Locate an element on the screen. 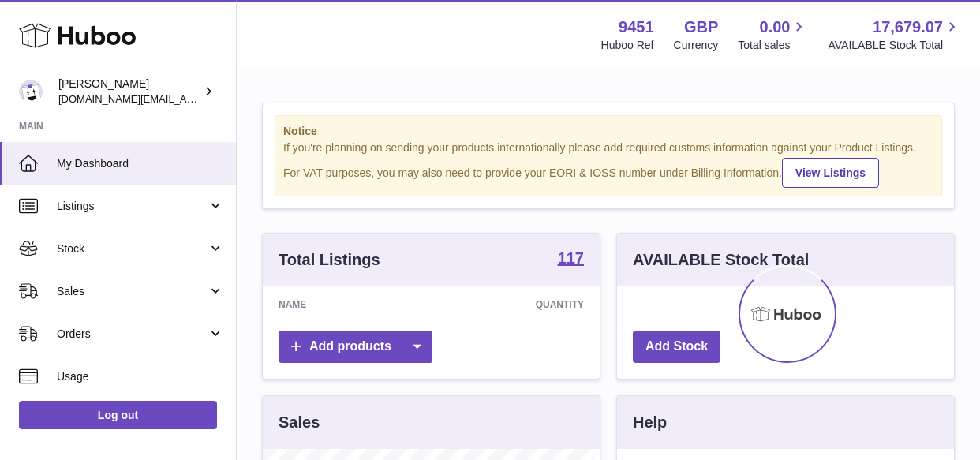  span: My Dashboard is located at coordinates (141, 163).